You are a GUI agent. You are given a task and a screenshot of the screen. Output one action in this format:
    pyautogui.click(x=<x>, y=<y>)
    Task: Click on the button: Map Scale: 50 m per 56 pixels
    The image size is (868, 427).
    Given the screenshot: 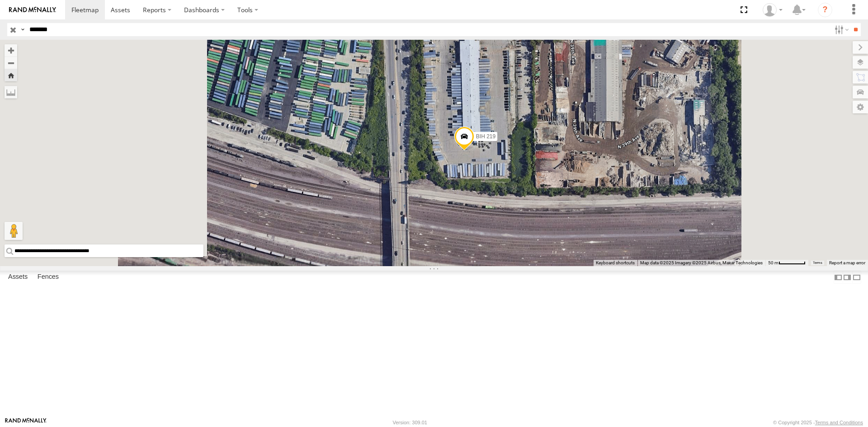 What is the action you would take?
    pyautogui.click(x=787, y=263)
    